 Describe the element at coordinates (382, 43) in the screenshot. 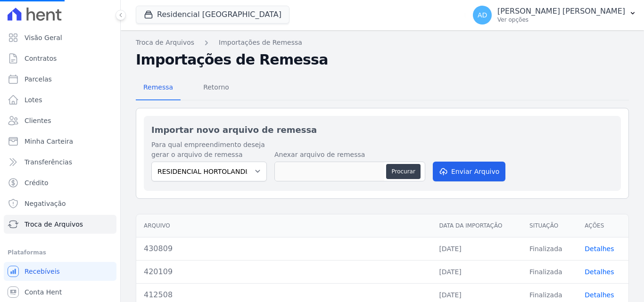

I see `nav: Breadcrumb` at that location.